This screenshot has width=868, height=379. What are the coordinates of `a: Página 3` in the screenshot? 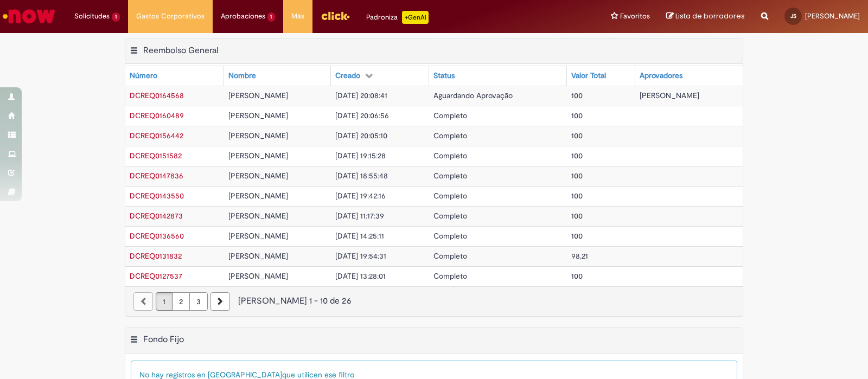 It's located at (198, 302).